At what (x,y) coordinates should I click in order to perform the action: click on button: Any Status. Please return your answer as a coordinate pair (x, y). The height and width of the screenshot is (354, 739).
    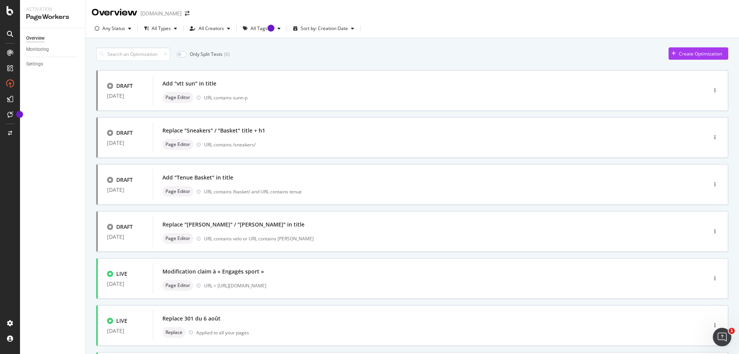
    Looking at the image, I should click on (113, 28).